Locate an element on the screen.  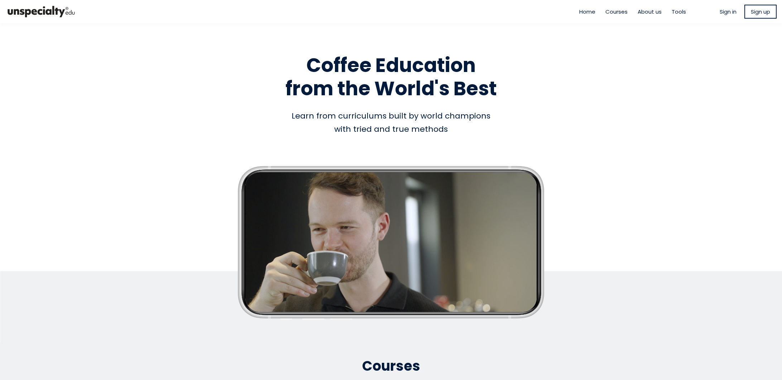
a: Sign in is located at coordinates (728, 11).